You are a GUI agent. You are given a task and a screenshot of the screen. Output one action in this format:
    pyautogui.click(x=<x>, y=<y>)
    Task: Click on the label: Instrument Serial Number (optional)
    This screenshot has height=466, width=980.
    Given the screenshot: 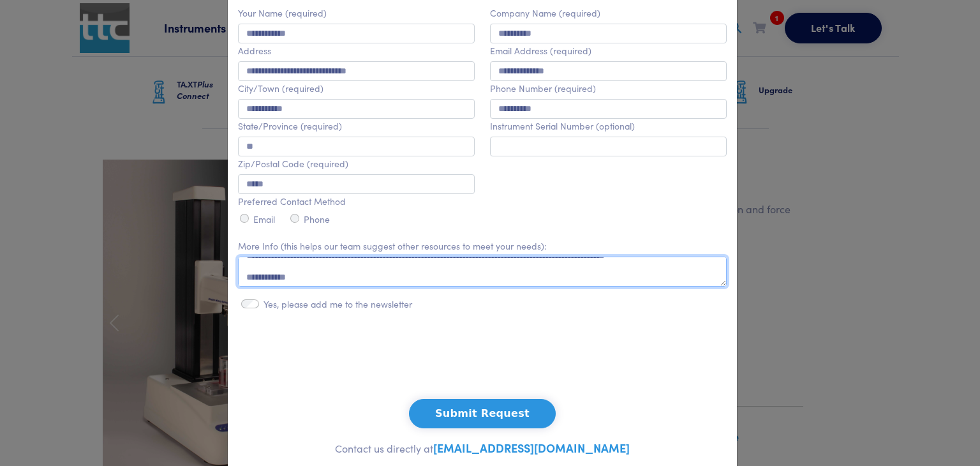 What is the action you would take?
    pyautogui.click(x=562, y=126)
    